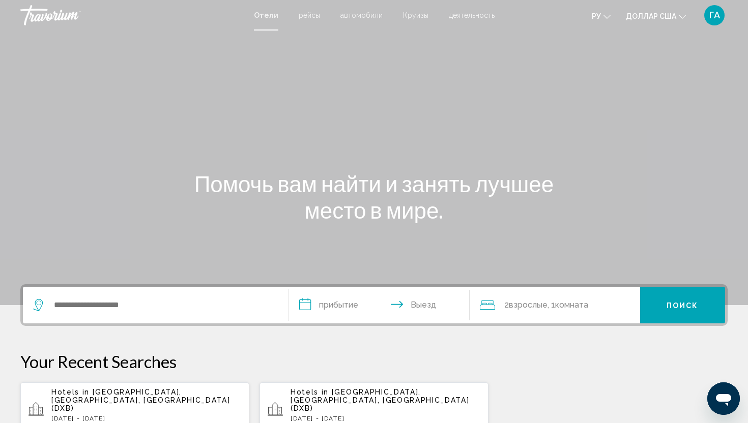 Image resolution: width=748 pixels, height=423 pixels. Describe the element at coordinates (601, 16) in the screenshot. I see `button: Изменить язык` at that location.